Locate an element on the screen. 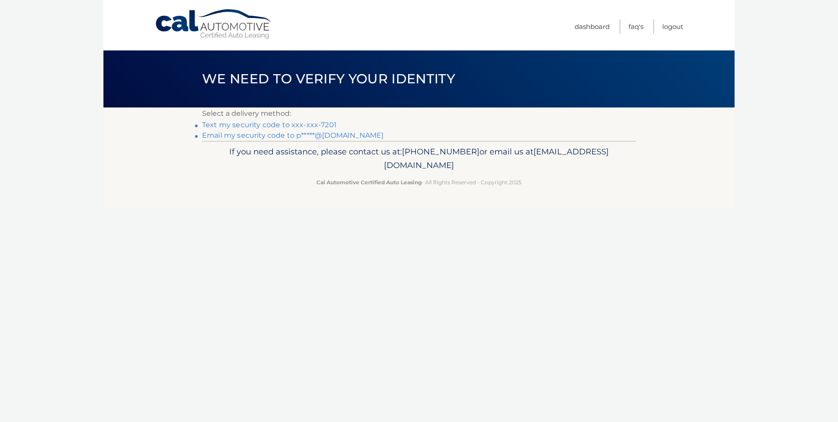 The width and height of the screenshot is (838, 422). a: Logout is located at coordinates (673, 26).